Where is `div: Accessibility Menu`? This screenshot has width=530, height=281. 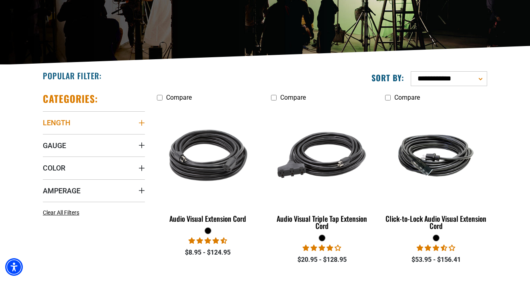 div: Accessibility Menu is located at coordinates (14, 267).